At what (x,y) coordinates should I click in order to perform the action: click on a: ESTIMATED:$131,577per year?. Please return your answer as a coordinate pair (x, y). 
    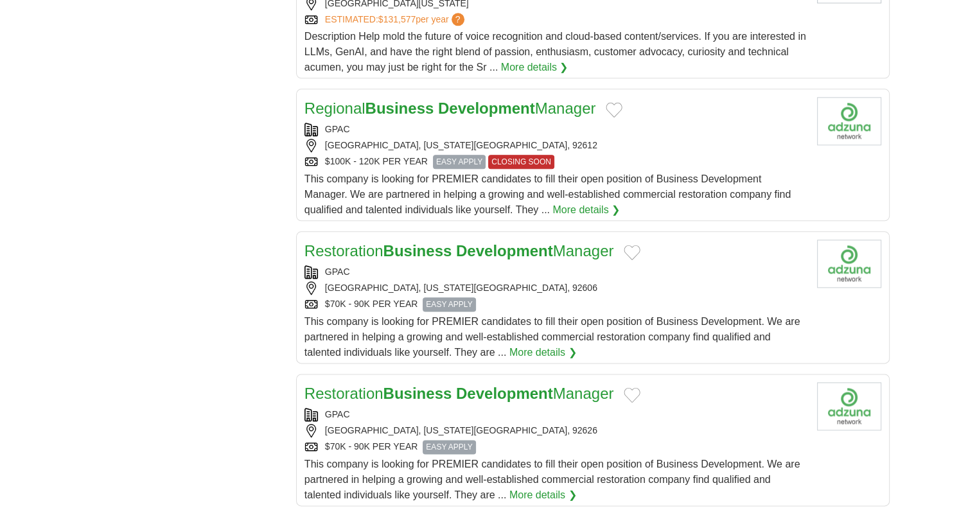
    Looking at the image, I should click on (396, 19).